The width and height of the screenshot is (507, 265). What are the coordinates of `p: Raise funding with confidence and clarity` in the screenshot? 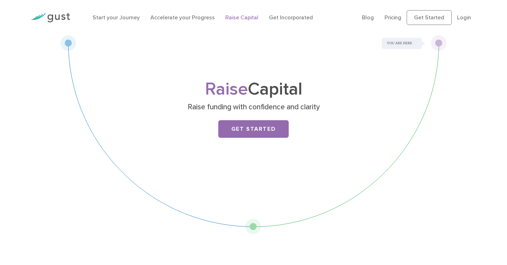 It's located at (253, 107).